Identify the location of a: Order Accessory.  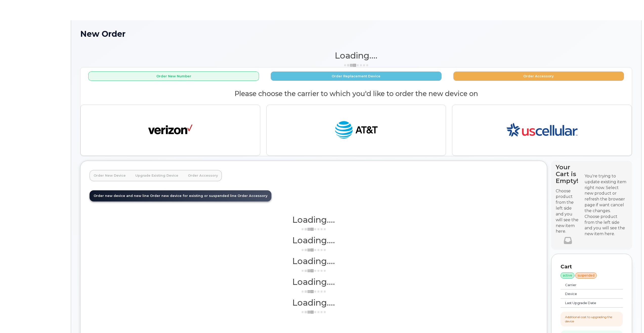
(203, 175).